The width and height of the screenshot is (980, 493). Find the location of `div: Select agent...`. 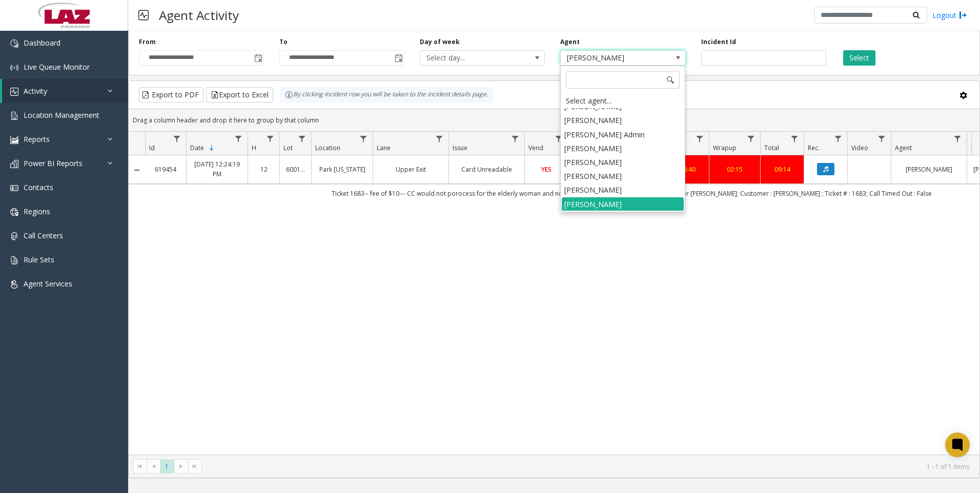

div: Select agent... is located at coordinates (623, 101).